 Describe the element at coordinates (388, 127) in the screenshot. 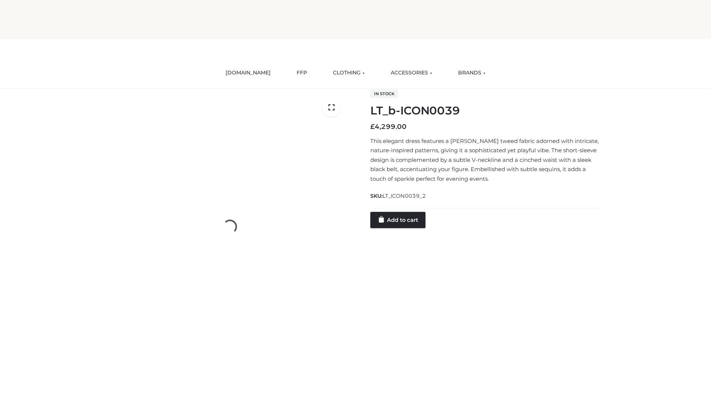

I see `bdi: 4,299.00` at that location.